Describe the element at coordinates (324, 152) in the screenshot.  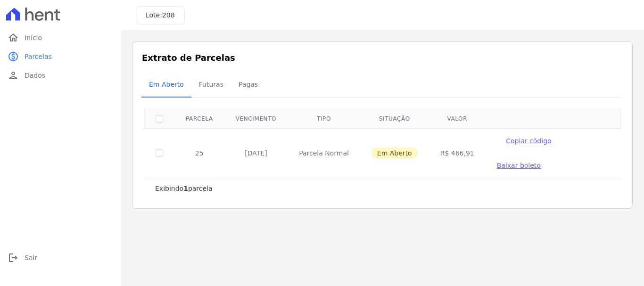
I see `td: Parcela Normal` at that location.